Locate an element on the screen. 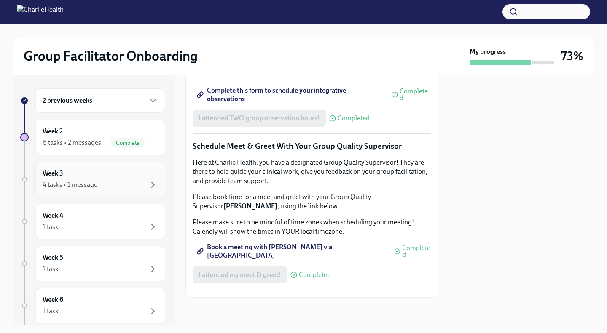 This screenshot has height=333, width=607. h6: Week 2 is located at coordinates (53, 132).